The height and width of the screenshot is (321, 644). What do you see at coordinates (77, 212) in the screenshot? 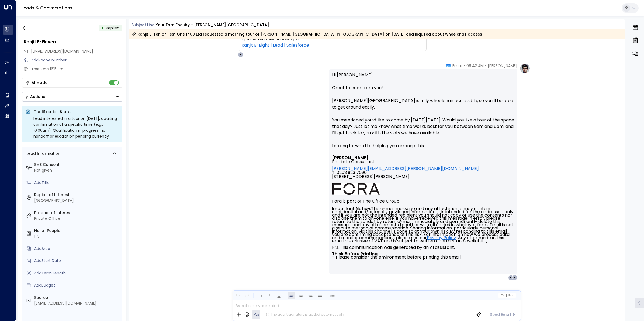
I see `label: Product of Interest` at bounding box center [77, 212].